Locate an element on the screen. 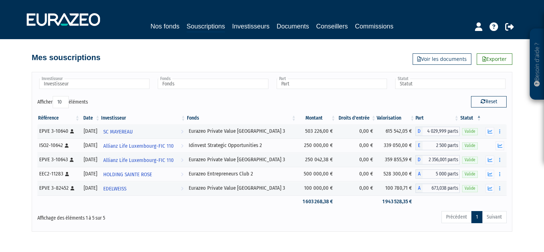 This screenshot has height=252, width=544. th: Valorisation: activer pour trier la colonne par ordre croissant is located at coordinates (396, 118).